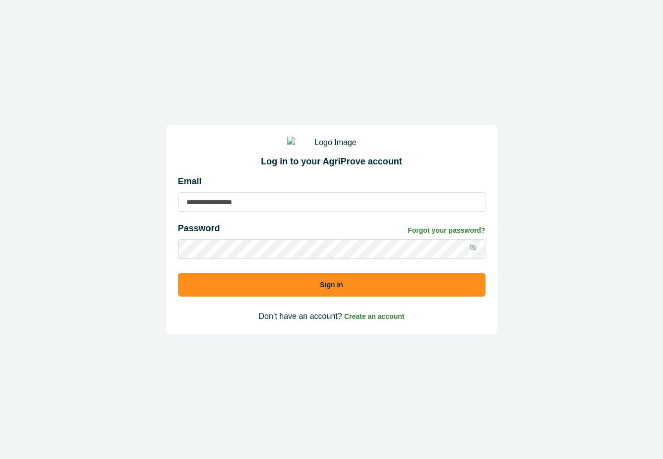 This screenshot has height=459, width=663. What do you see at coordinates (332, 143) in the screenshot?
I see `img: Logo Image` at bounding box center [332, 143].